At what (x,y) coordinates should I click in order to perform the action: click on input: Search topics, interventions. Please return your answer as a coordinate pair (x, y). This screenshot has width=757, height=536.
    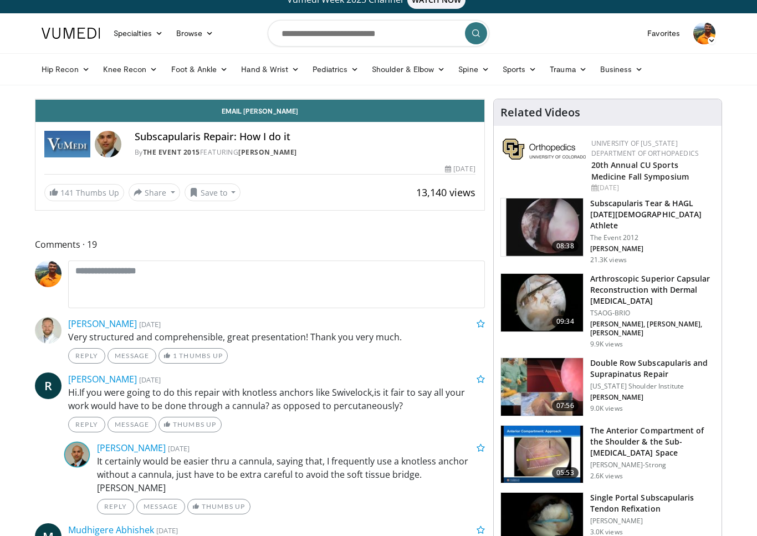
    Looking at the image, I should click on (379, 33).